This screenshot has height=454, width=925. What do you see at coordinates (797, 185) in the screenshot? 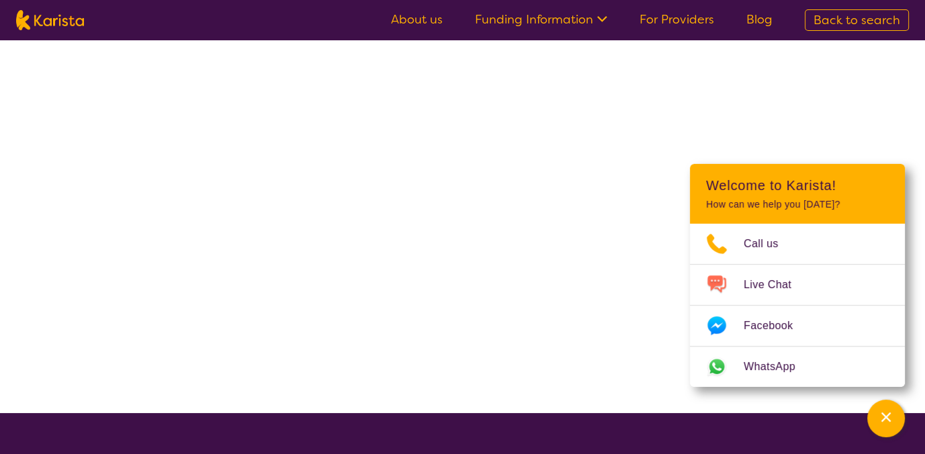
I see `h2: Welcome to Karista!` at bounding box center [797, 185].